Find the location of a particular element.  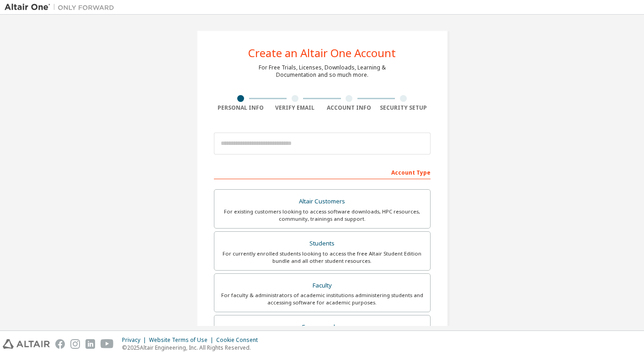

img: youtube.svg is located at coordinates (107, 344).